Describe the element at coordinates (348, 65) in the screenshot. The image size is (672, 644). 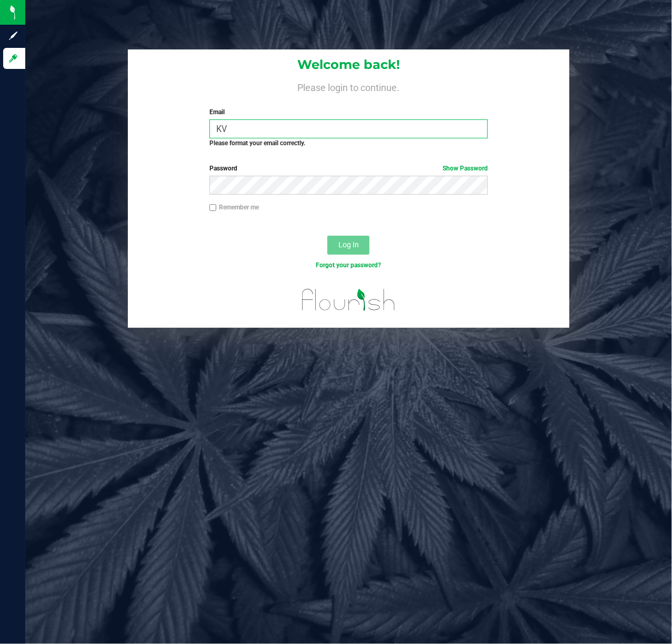
I see `h1: Welcome back!` at that location.